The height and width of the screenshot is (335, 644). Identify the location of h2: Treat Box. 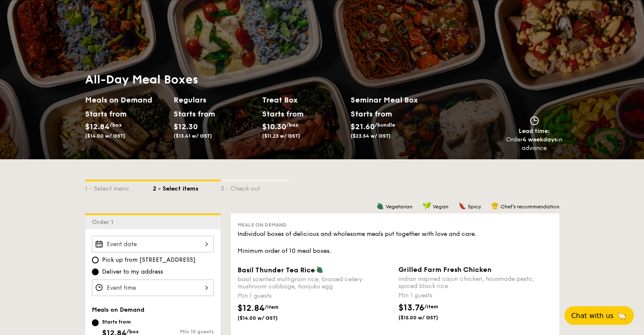
(303, 100).